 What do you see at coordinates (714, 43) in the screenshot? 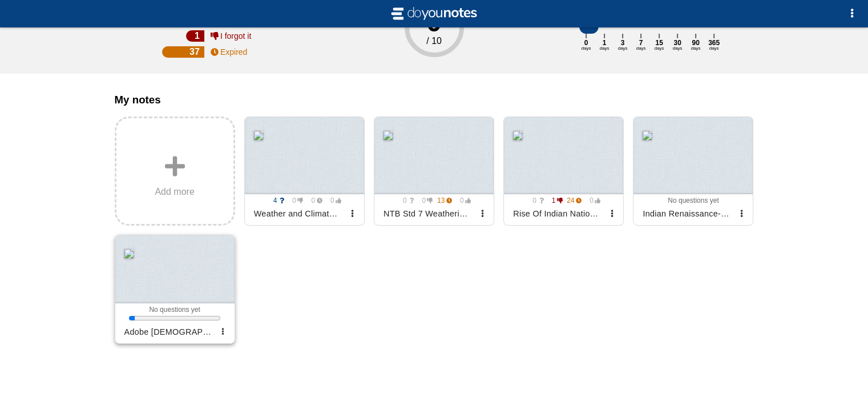
I see `text: 365` at bounding box center [714, 43].